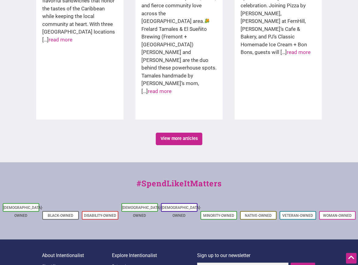 This screenshot has width=358, height=265. I want to click on a: Woman-Owned, so click(338, 215).